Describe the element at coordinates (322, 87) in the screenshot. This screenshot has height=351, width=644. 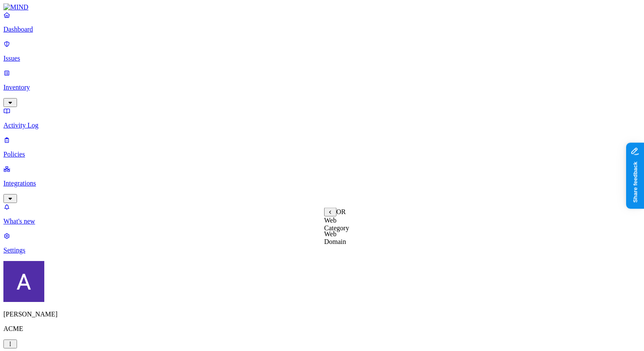
I see `p: Inventory` at that location.